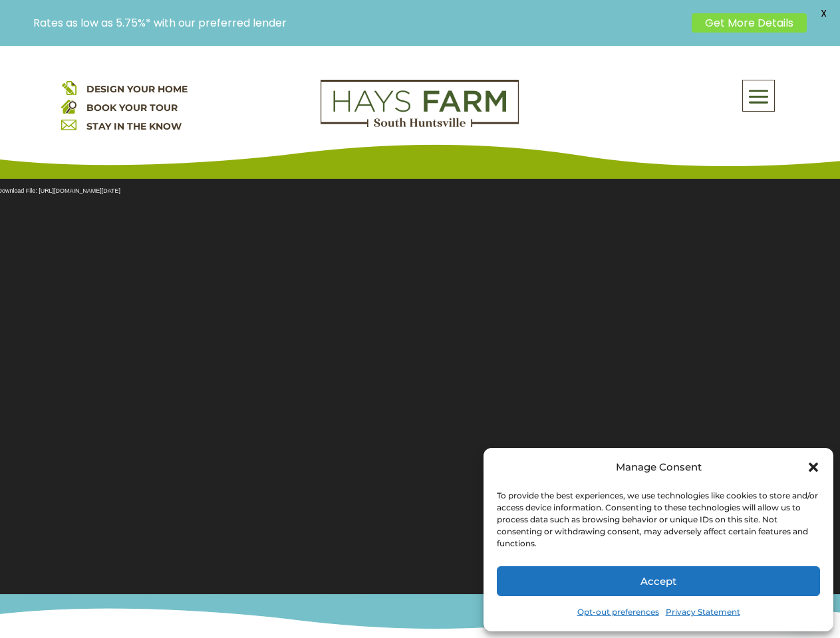 The width and height of the screenshot is (840, 638). What do you see at coordinates (823, 13) in the screenshot?
I see `span: X` at bounding box center [823, 13].